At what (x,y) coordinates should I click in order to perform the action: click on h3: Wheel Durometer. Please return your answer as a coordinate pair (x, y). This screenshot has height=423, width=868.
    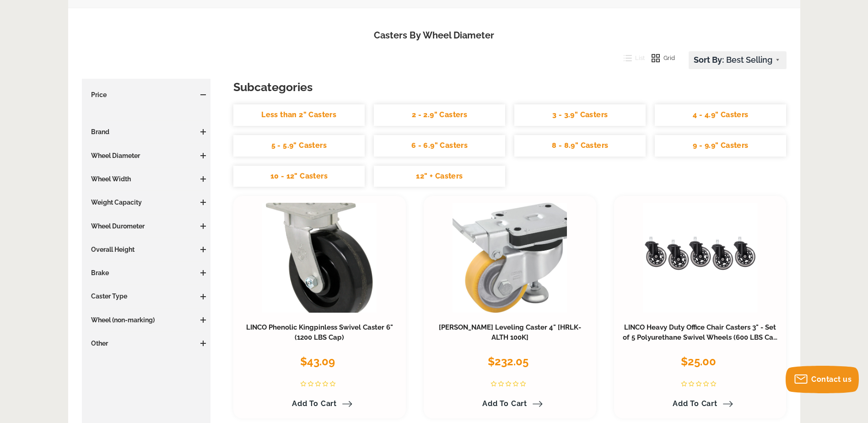
    Looking at the image, I should click on (146, 226).